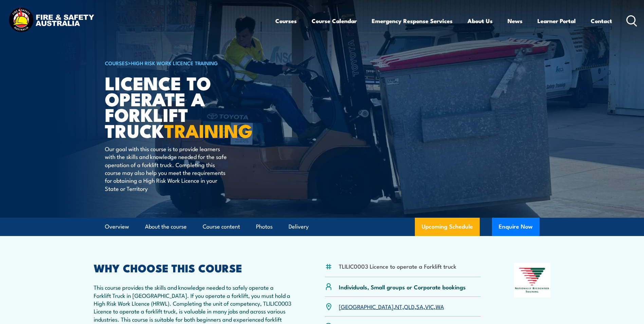 The height and width of the screenshot is (324, 644). I want to click on a: VIC, so click(429, 306).